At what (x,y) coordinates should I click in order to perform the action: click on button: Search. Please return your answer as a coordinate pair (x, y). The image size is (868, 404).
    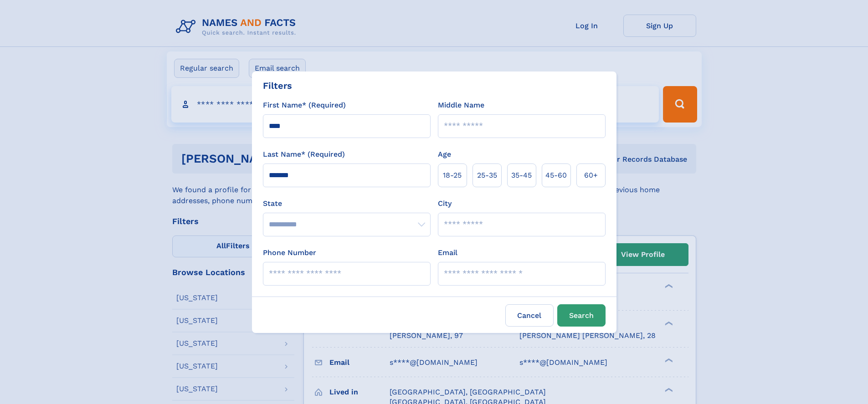
    Looking at the image, I should click on (581, 315).